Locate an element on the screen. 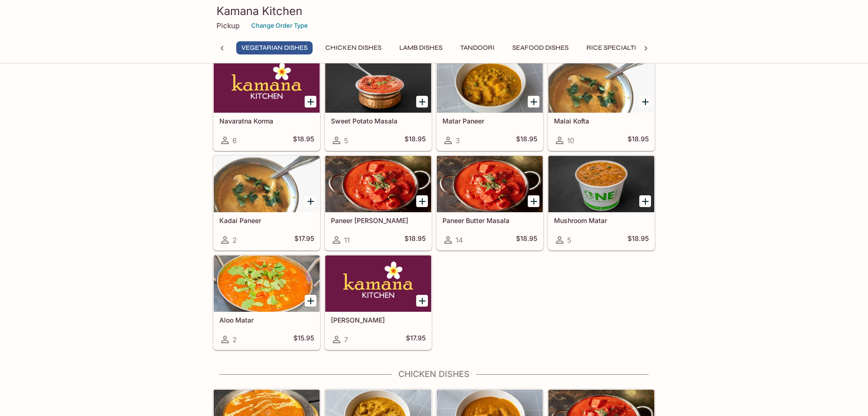 This screenshot has width=868, height=416. span: 14 is located at coordinates (459, 240).